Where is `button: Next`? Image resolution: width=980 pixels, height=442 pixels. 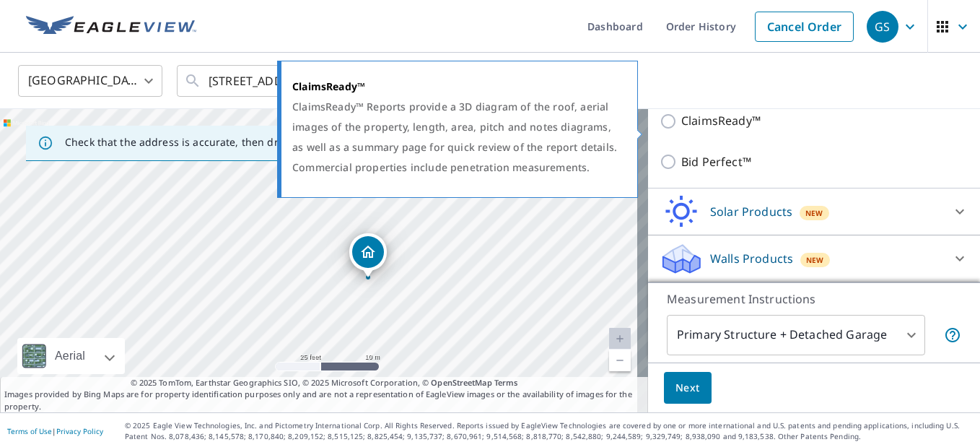
button: Next is located at coordinates (688, 388).